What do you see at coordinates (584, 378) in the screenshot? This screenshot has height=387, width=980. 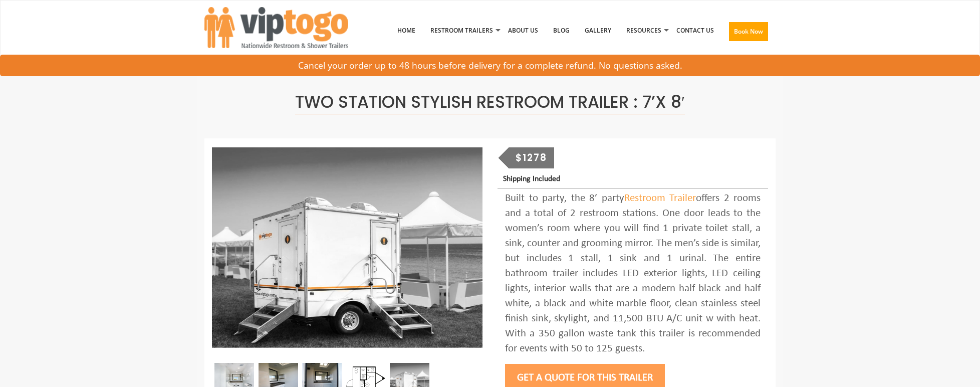 I see `a: Get a Quote for this Trailer` at bounding box center [584, 378].